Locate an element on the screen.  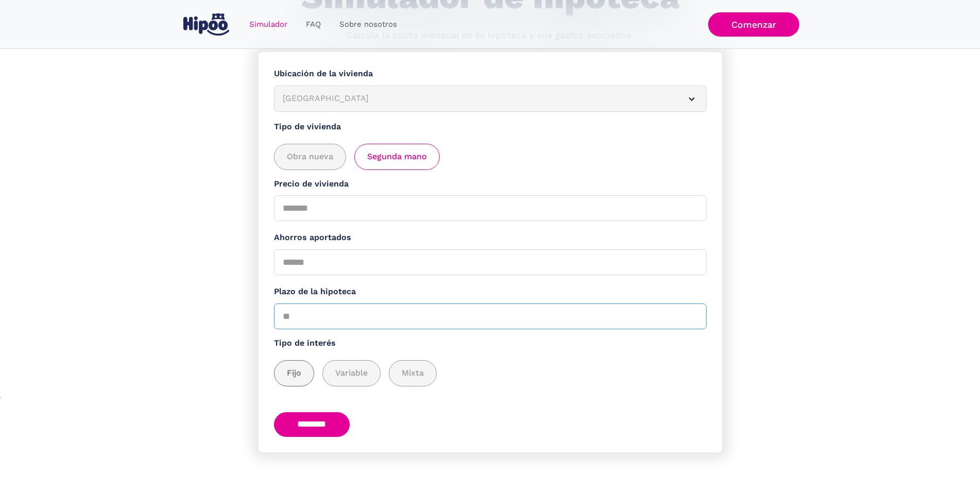
span: Mixta is located at coordinates (413, 373).